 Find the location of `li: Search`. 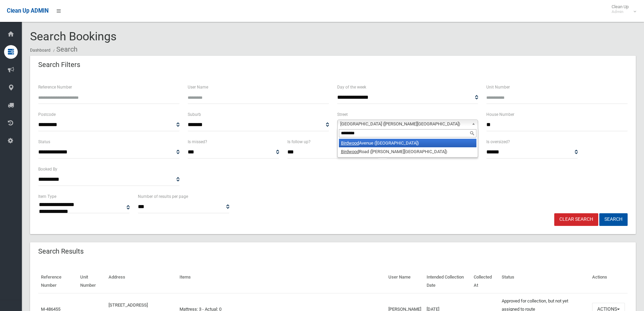

li: Search is located at coordinates (64, 49).